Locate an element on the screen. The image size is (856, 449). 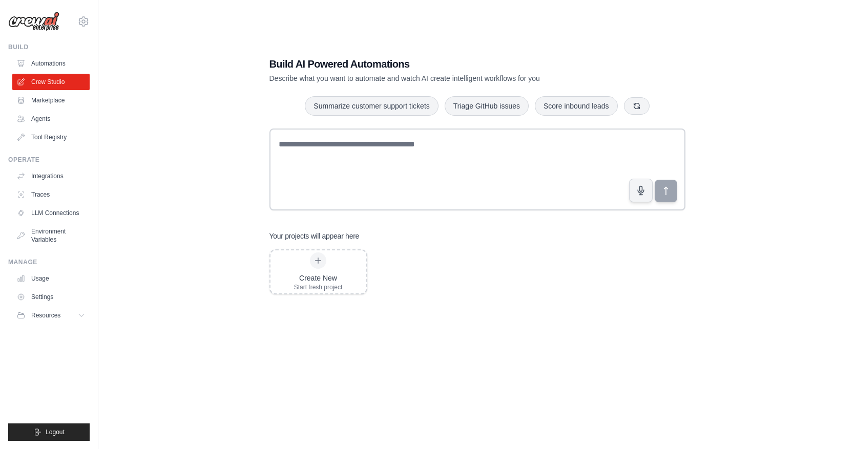
div: Manage is located at coordinates (49, 262).